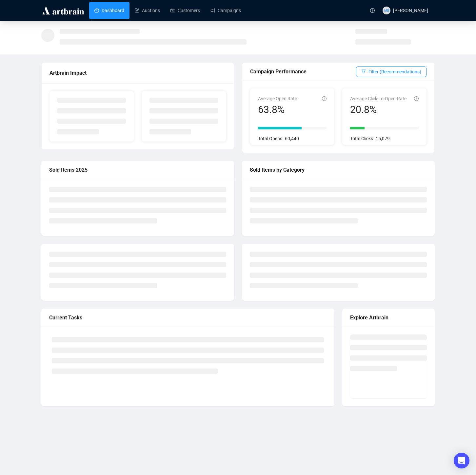  Describe the element at coordinates (363, 71) in the screenshot. I see `span: filter` at that location.